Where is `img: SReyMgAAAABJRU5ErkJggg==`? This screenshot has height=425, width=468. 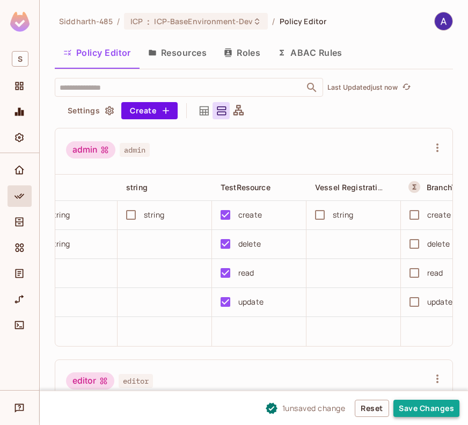 img: SReyMgAAAABJRU5ErkJggg== is located at coordinates (20, 21).